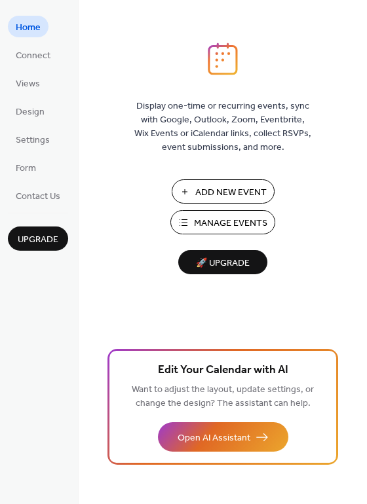 This screenshot has height=504, width=367. Describe the element at coordinates (33, 139) in the screenshot. I see `a: Settings` at that location.